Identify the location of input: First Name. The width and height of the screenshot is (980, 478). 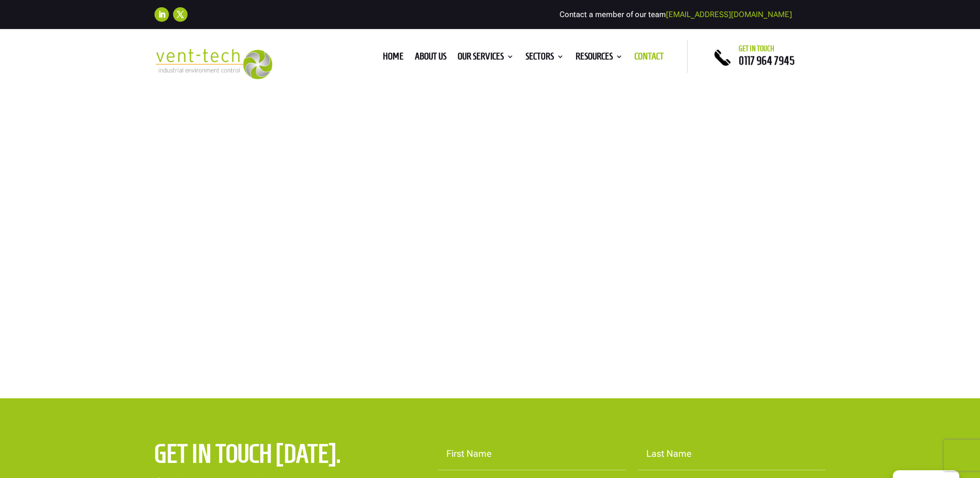
(532, 454).